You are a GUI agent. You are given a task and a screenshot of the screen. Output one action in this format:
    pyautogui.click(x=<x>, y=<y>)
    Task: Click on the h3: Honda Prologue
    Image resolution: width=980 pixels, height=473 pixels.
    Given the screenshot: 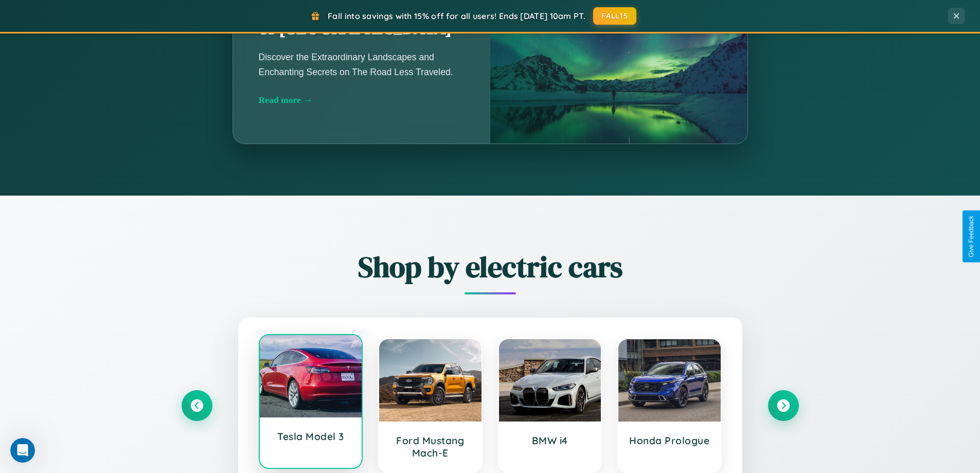 What is the action you would take?
    pyautogui.click(x=669, y=440)
    